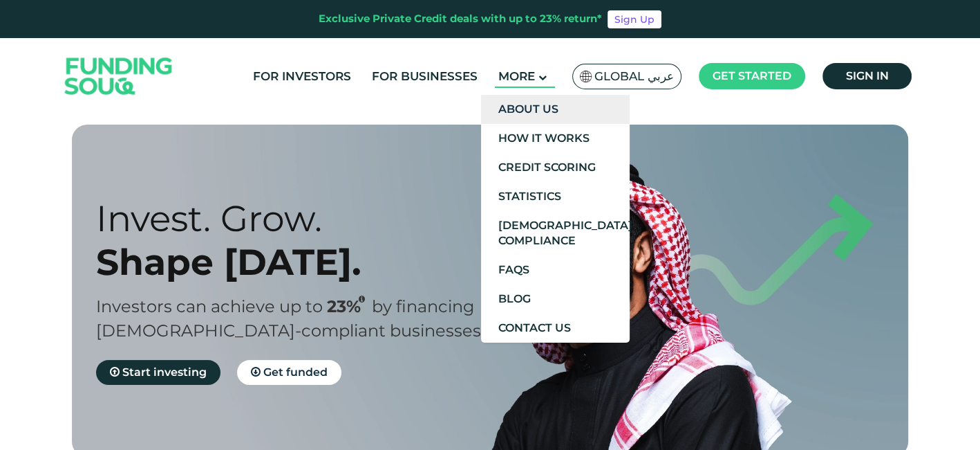 The height and width of the screenshot is (450, 980). I want to click on img: Logo, so click(119, 76).